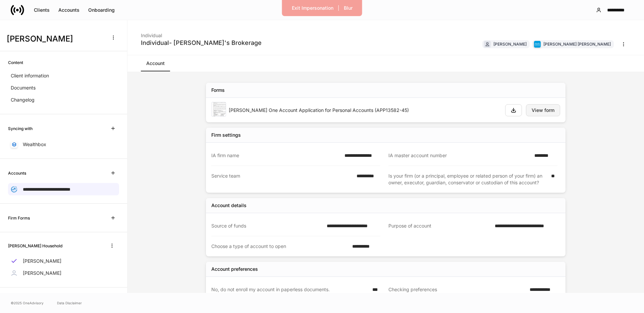 Image resolution: width=644 pixels, height=313 pixels. What do you see at coordinates (15, 62) in the screenshot?
I see `h6: Content` at bounding box center [15, 62].